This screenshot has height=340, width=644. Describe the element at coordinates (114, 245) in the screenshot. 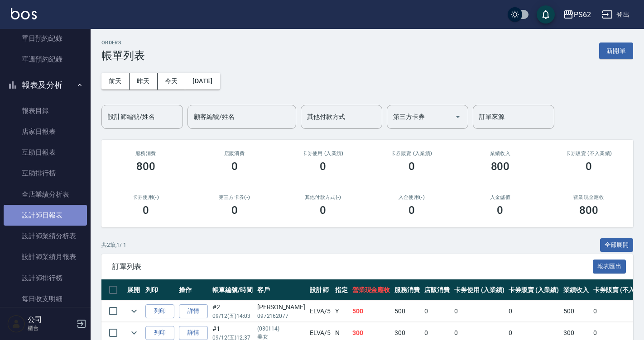

I see `p: 共 2 筆, 1 / 1` at that location.